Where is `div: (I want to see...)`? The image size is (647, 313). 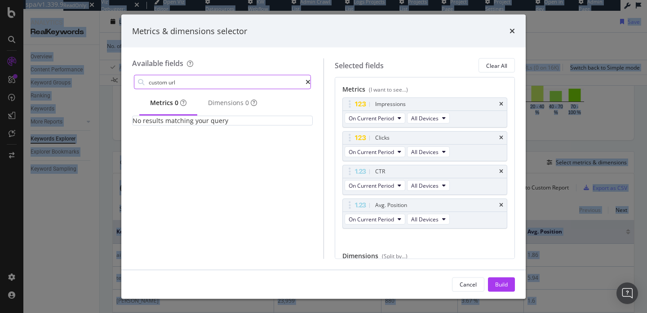 div: (I want to see...) is located at coordinates (388, 89).